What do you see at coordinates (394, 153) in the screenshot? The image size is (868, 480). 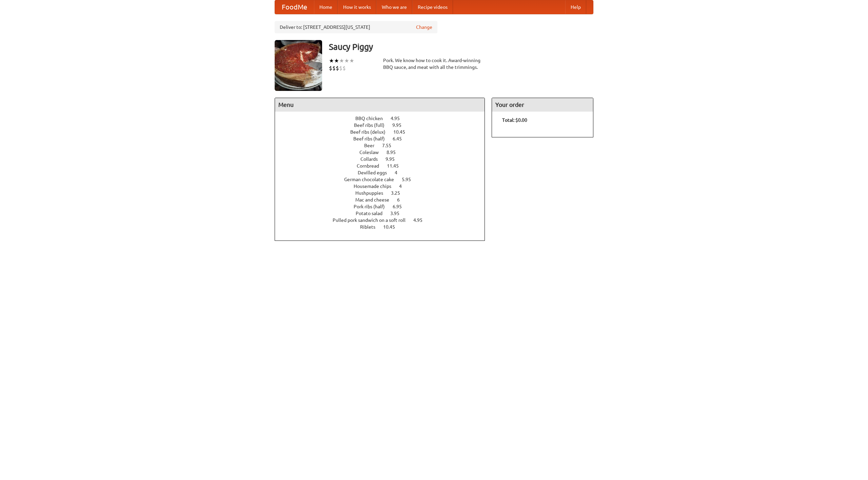 I see `span: 8.95` at bounding box center [394, 153].